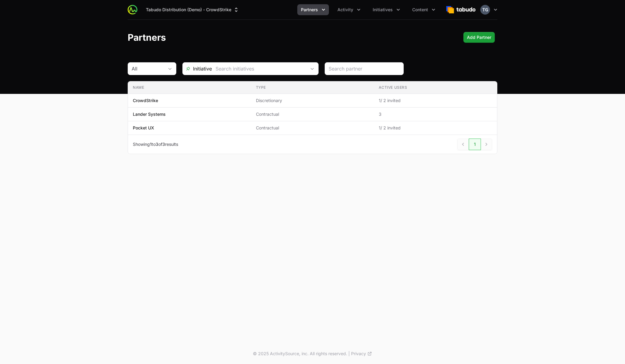 The height and width of the screenshot is (364, 625). I want to click on p: Pocket UX, so click(144, 128).